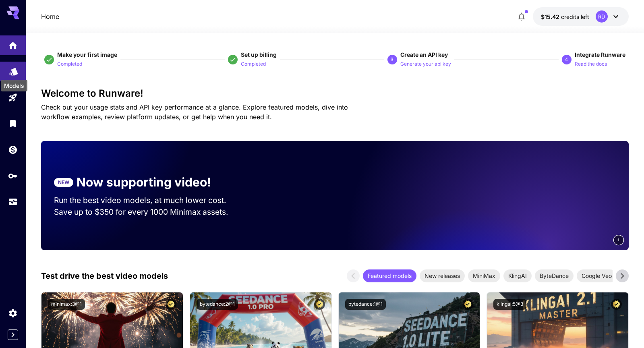 This screenshot has height=348, width=644. I want to click on p: NEW, so click(63, 182).